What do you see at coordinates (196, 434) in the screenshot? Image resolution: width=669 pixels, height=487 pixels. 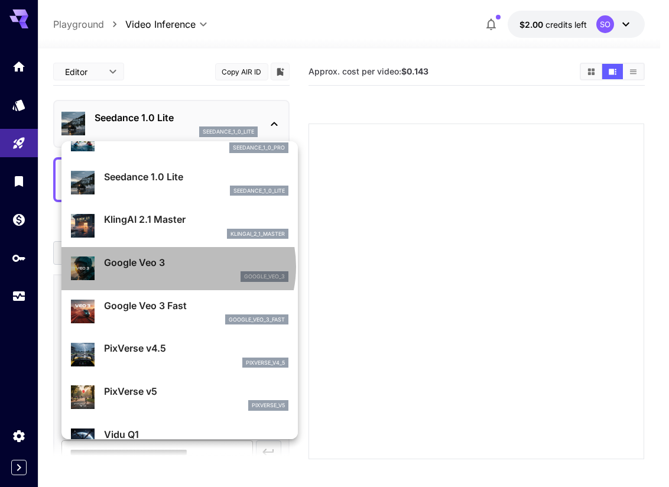 I see `p: Vidu Q1` at bounding box center [196, 434].